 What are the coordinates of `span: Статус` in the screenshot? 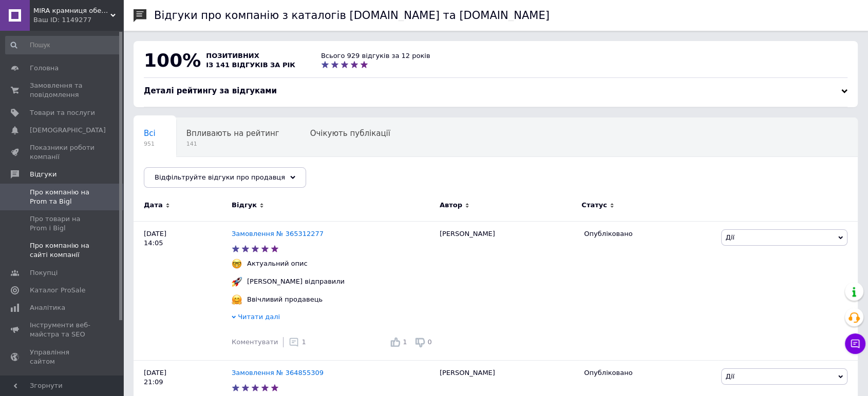 It's located at (594, 205).